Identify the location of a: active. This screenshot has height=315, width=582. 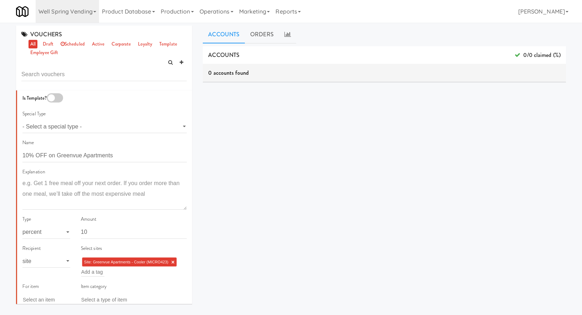
(98, 44).